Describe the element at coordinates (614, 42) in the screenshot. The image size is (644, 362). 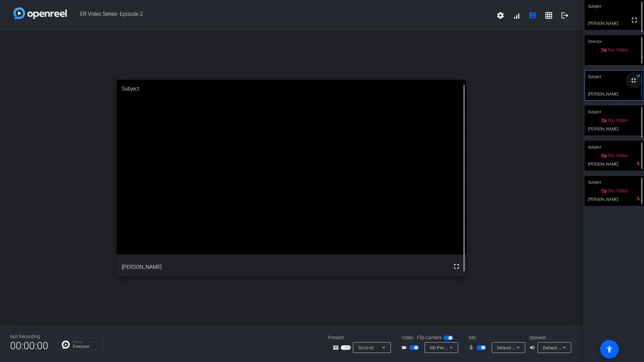
I see `div: Director` at that location.